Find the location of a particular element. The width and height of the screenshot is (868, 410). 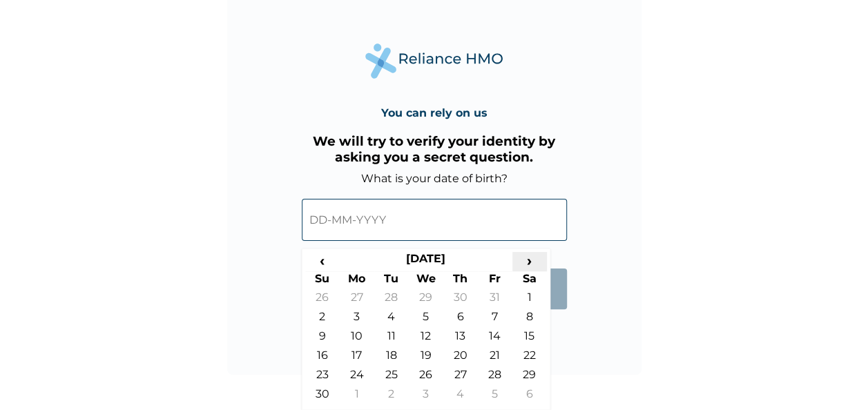

input: DD-MM-YYYY is located at coordinates (434, 219).